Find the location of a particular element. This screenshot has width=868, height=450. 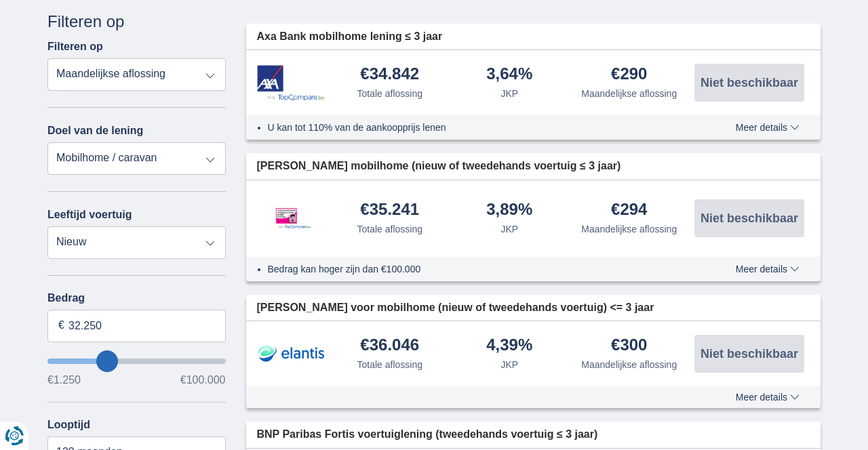

li: Bedrag kan hoger zijn dan €100.000 is located at coordinates (477, 269).